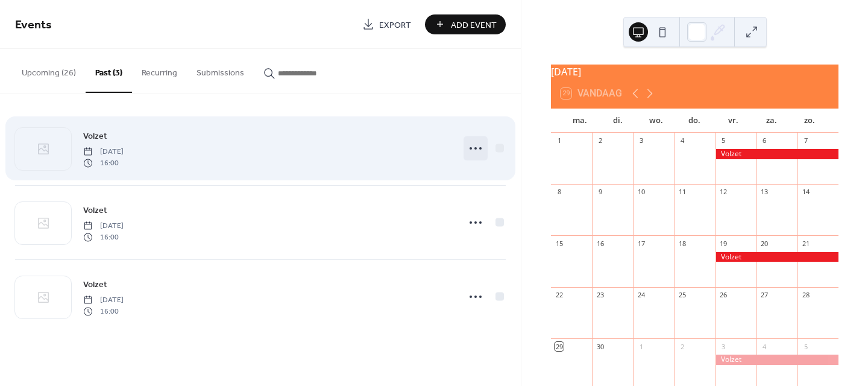  What do you see at coordinates (559, 346) in the screenshot?
I see `div: 29` at bounding box center [559, 346].